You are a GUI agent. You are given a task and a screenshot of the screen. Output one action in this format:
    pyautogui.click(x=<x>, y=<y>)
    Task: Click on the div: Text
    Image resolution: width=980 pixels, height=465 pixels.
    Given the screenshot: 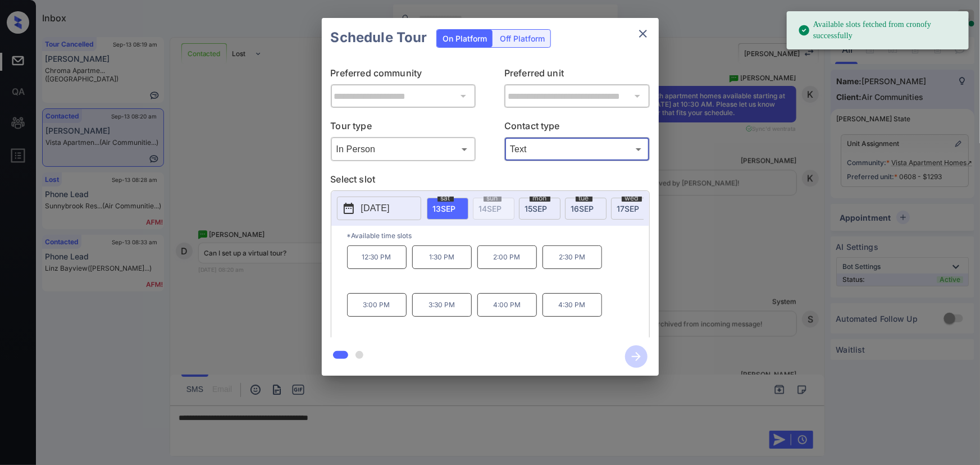 What is the action you would take?
    pyautogui.click(x=577, y=149)
    